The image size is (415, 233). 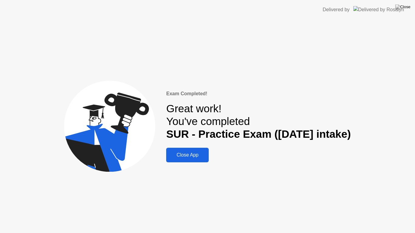 What do you see at coordinates (258, 94) in the screenshot?
I see `div: Exam Completed!` at bounding box center [258, 94].